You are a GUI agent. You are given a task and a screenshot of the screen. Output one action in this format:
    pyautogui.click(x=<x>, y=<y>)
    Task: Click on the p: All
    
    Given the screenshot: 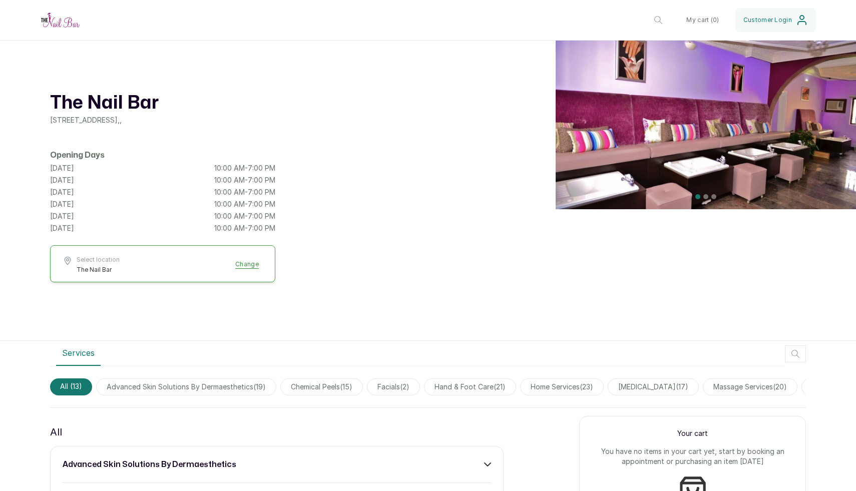 What is the action you would take?
    pyautogui.click(x=56, y=432)
    